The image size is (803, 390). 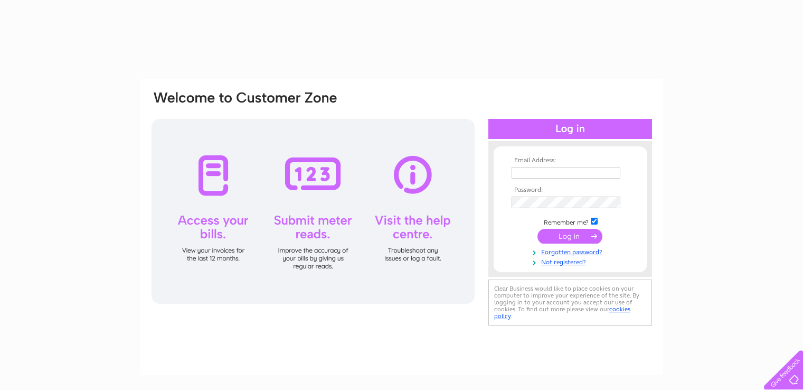 I want to click on th: Email Address:, so click(x=570, y=161).